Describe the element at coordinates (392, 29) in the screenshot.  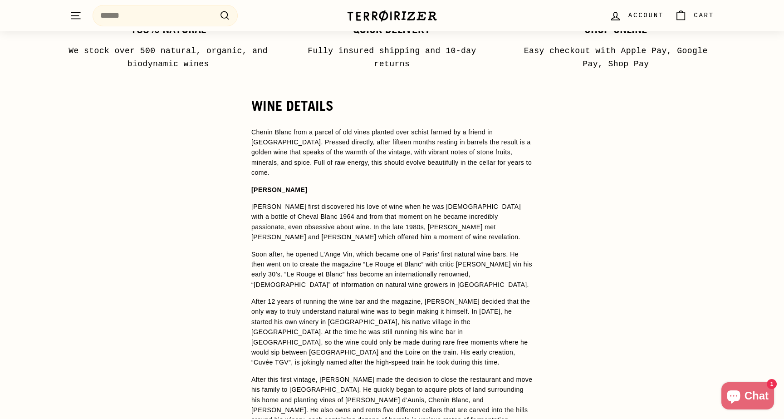
I see `h3: Quick delivery` at that location.